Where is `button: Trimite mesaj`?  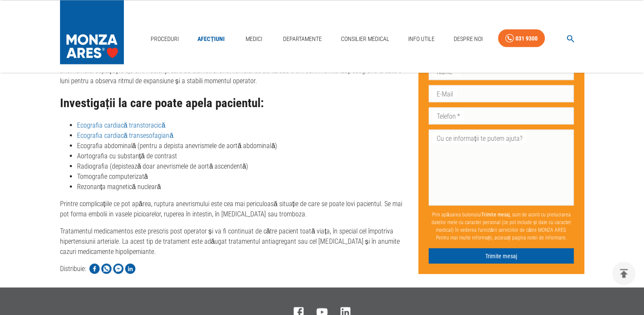
button: Trimite mesaj is located at coordinates (501, 255).